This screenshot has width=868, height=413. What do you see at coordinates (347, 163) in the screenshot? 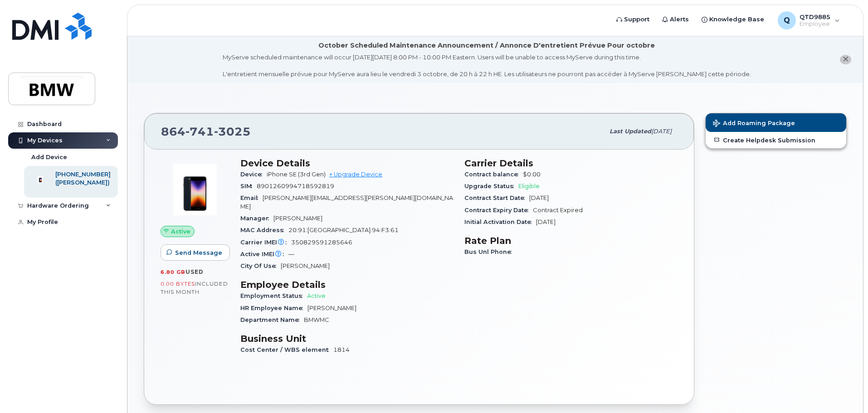
I see `h3: Device Details` at bounding box center [347, 163].